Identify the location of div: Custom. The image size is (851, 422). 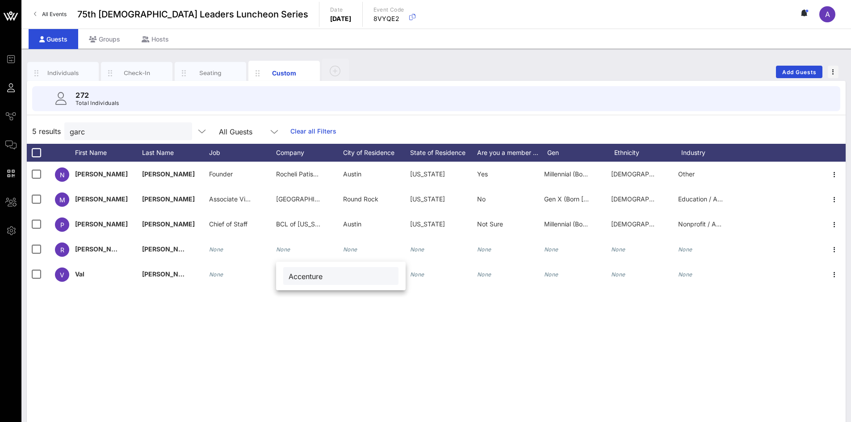
(284, 73).